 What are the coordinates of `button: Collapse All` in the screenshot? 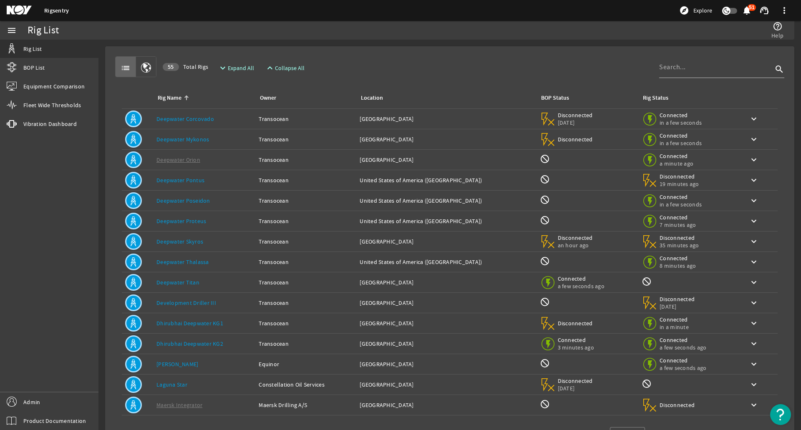 It's located at (284, 68).